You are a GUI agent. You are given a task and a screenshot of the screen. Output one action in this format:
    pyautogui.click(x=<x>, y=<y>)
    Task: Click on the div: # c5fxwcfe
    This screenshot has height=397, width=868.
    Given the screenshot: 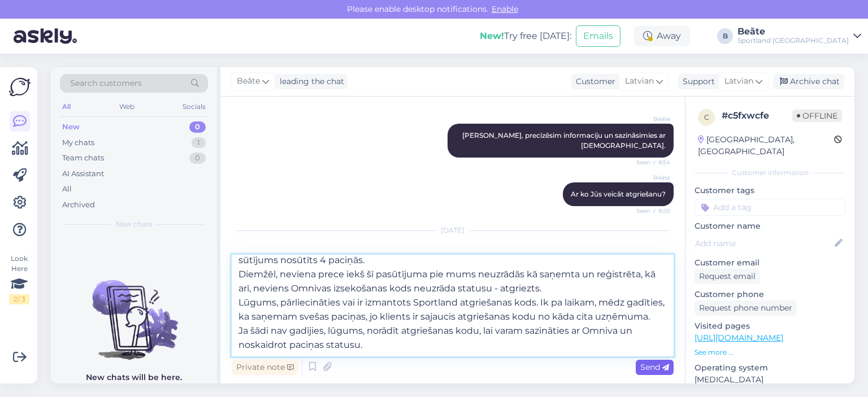 What is the action you would take?
    pyautogui.click(x=757, y=116)
    